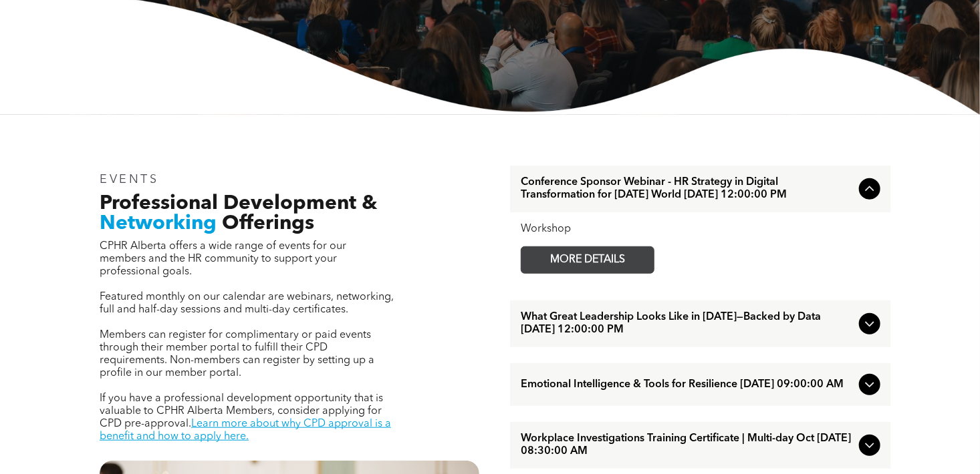 This screenshot has width=980, height=474. Describe the element at coordinates (268, 224) in the screenshot. I see `span: Offerings` at that location.